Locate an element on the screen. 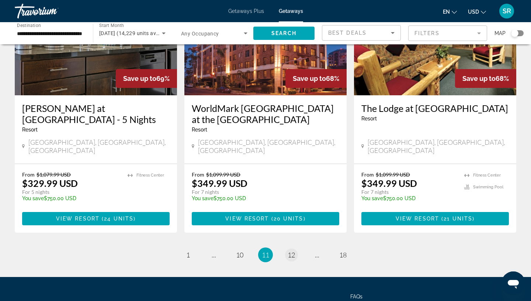 The height and width of the screenshot is (301, 531). span: SR is located at coordinates (507, 11).